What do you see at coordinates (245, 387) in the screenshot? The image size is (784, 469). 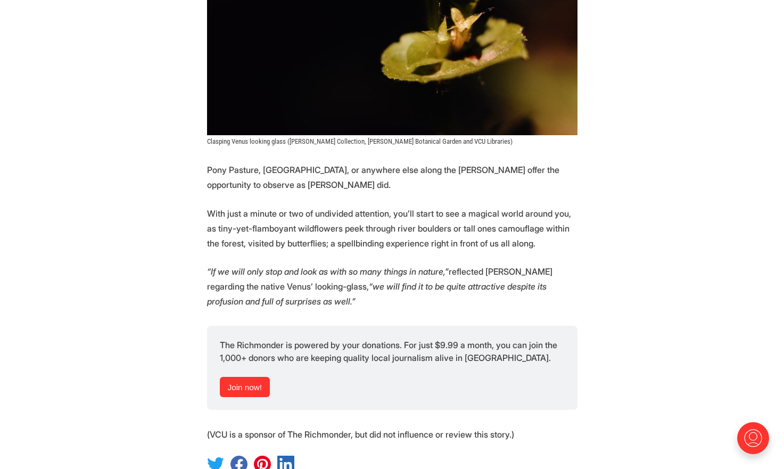 I see `a: Join now!` at bounding box center [245, 387].